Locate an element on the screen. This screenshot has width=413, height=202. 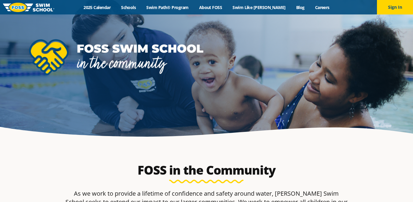
a: Swim Path® Program is located at coordinates (167, 7).